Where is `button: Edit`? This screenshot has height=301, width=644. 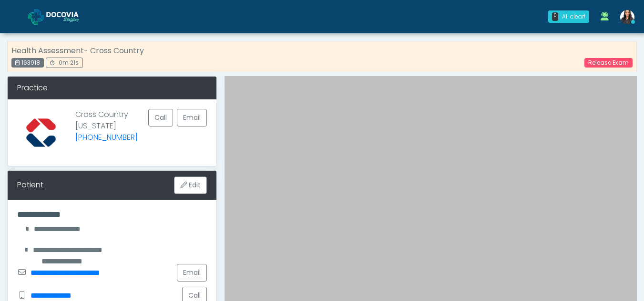
button: Edit is located at coordinates (190, 185).